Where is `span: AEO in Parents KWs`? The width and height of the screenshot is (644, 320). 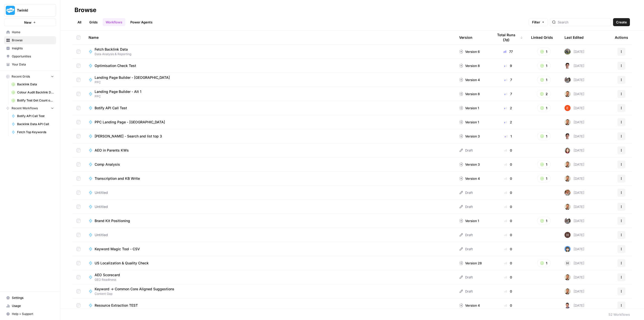
span: AEO in Parents KWs is located at coordinates (112, 150).